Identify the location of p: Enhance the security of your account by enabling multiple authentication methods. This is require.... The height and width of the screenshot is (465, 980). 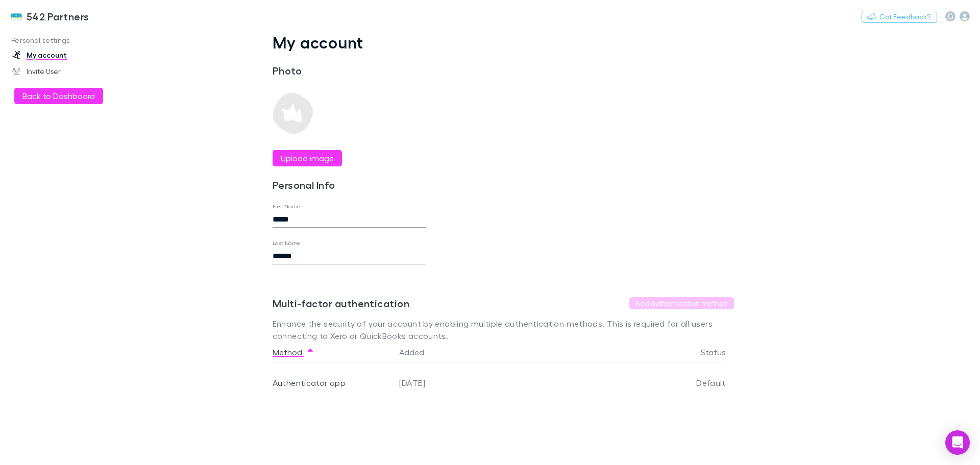
(503, 330).